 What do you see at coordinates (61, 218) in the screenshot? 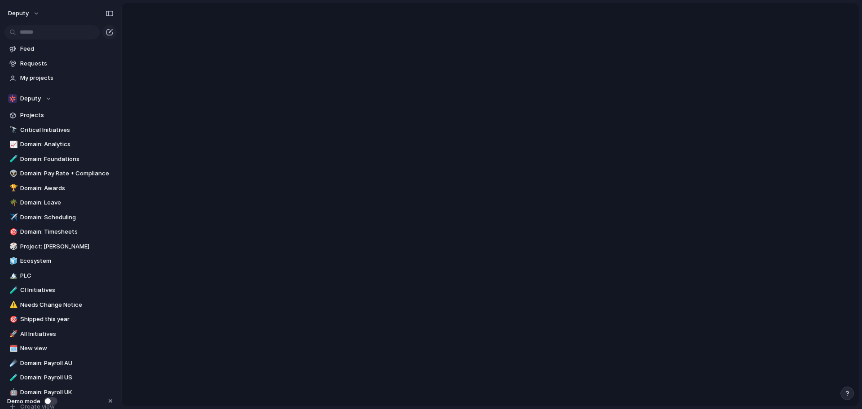
I see `div: ✈️Domain: Scheduling` at bounding box center [61, 218].